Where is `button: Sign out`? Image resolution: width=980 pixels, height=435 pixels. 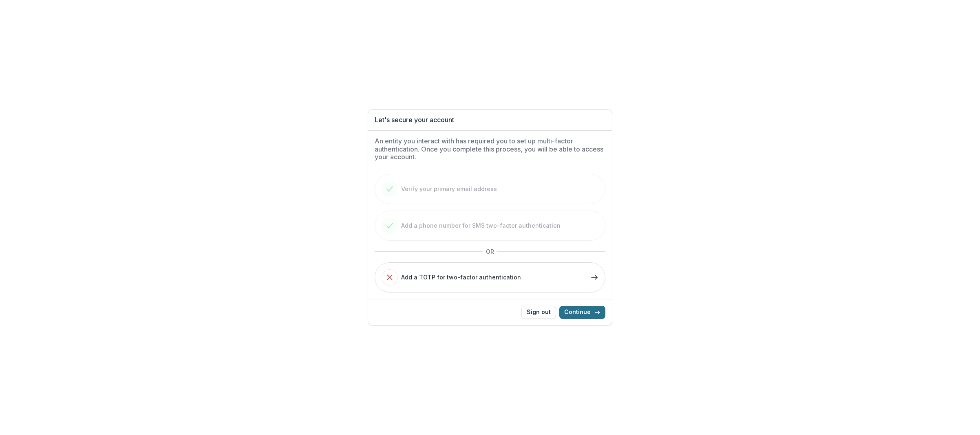
button: Sign out is located at coordinates (538, 312).